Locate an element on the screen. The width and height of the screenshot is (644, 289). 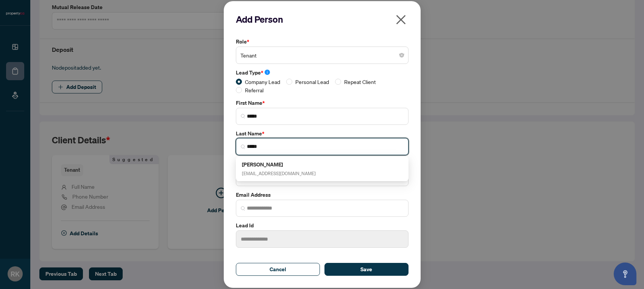
span: Personal Lead is located at coordinates (312, 81).